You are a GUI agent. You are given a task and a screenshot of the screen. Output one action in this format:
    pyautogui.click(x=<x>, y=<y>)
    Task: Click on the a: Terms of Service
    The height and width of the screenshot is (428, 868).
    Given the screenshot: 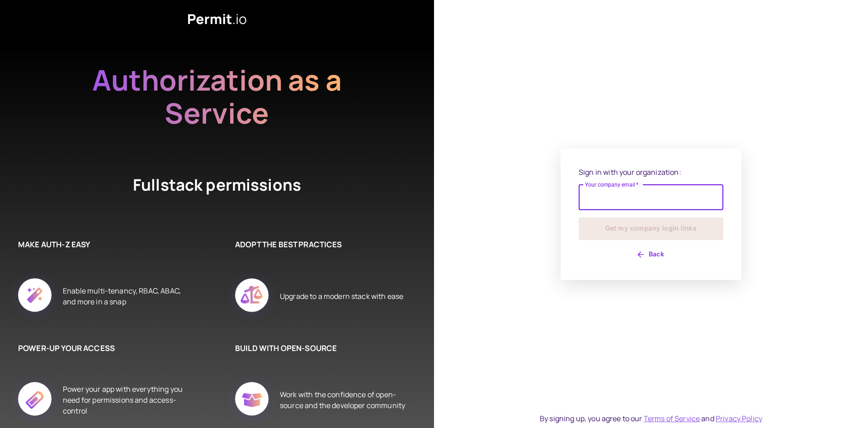 What is the action you would take?
    pyautogui.click(x=672, y=418)
    